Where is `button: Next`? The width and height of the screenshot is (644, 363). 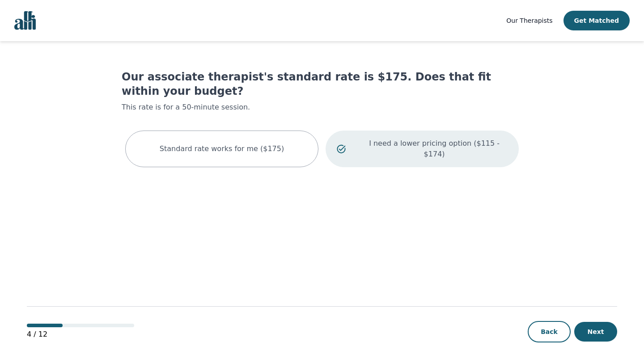 button: Next is located at coordinates (596, 332).